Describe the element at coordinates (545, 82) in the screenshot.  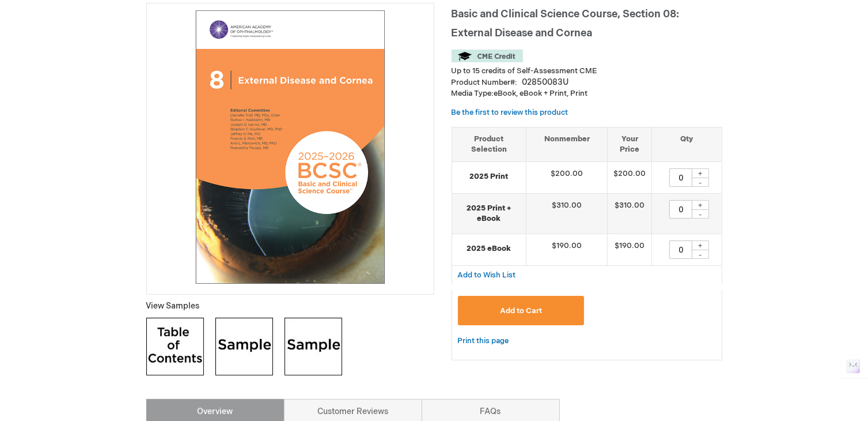
I see `div: 02850083U` at that location.